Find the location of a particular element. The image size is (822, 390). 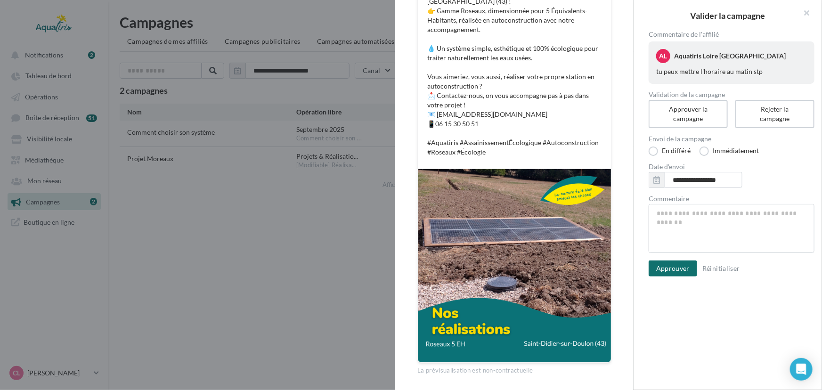

label: Immédiatement is located at coordinates (729, 151).